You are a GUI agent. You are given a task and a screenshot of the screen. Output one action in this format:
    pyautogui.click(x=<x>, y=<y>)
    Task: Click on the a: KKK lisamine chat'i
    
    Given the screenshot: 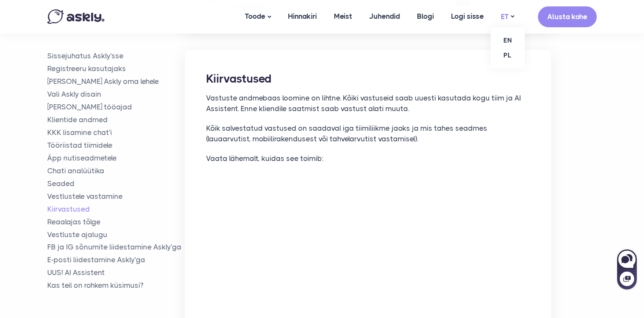 What is the action you would take?
    pyautogui.click(x=116, y=133)
    